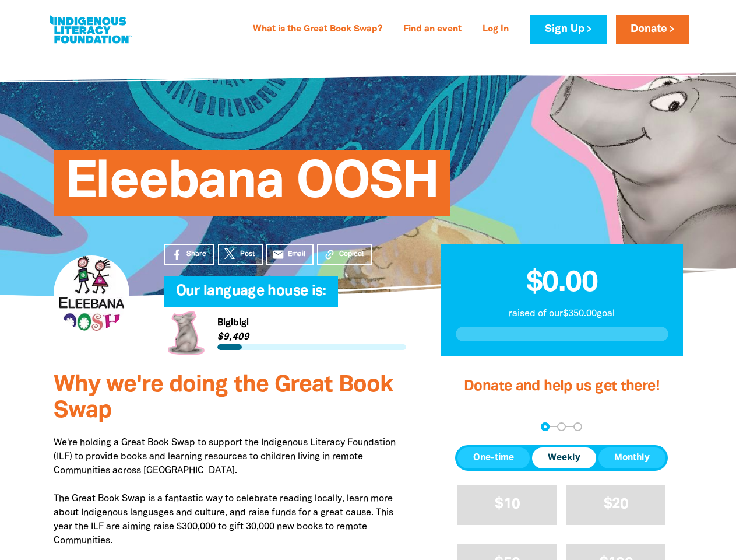 Image resolution: width=736 pixels, height=560 pixels. Describe the element at coordinates (318, 30) in the screenshot. I see `a: What is the Great Book Swap?` at that location.